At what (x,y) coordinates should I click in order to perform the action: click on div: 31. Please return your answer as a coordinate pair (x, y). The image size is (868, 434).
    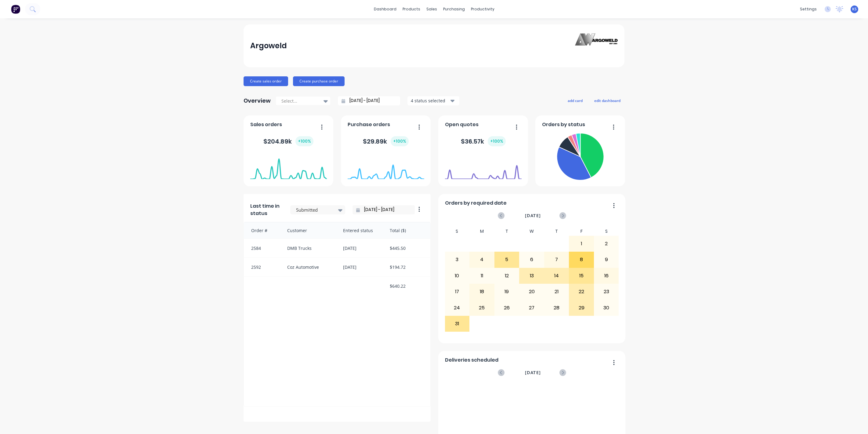
    Looking at the image, I should click on (457, 324).